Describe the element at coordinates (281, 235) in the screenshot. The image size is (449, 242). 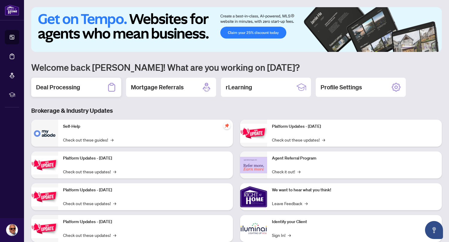
I see `a: Sign In!→` at that location.